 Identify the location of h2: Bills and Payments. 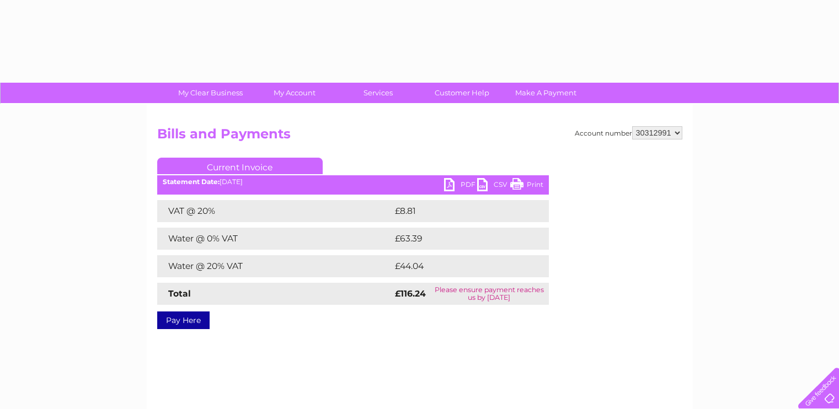
(420, 137).